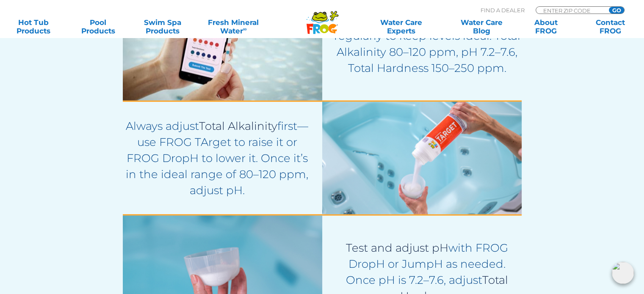 This screenshot has width=644, height=294. What do you see at coordinates (427, 44) in the screenshot?
I see `p: is key—test regularly to keep levels ideal: Total Alkalinity 80–120 ppm, pH 7.2–7.6, Total Hardne...` at bounding box center [427, 44].